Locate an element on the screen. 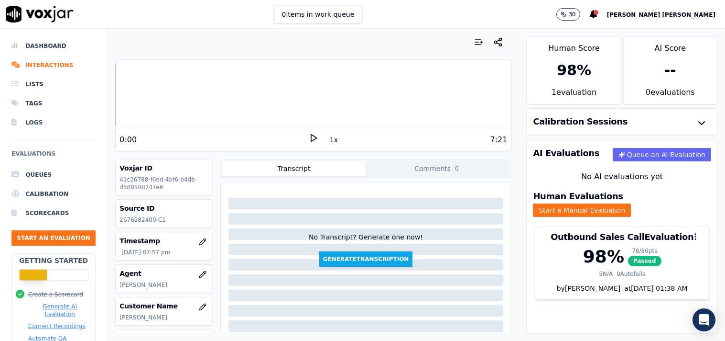  h2: Getting Started is located at coordinates (54, 260).